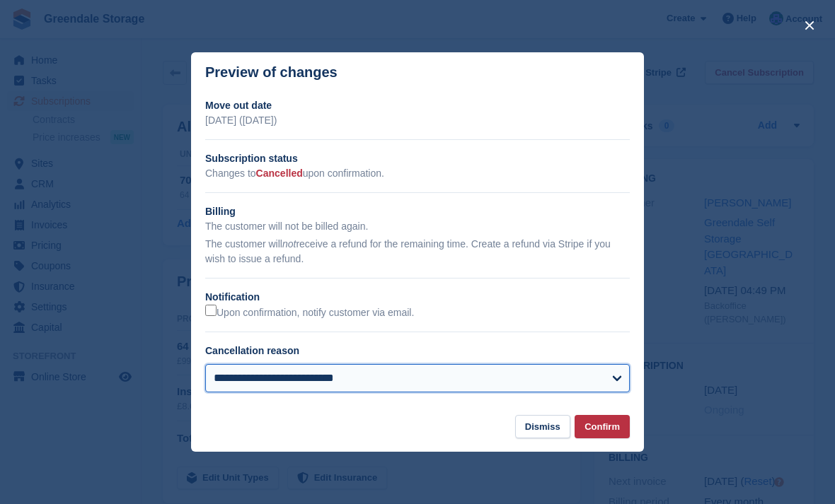 Image resolution: width=835 pixels, height=504 pixels. What do you see at coordinates (417, 252) in the screenshot?
I see `p: The customer will receive a refund for the remaining time. Create a refund via Stripe if you wish...` at bounding box center [417, 252].